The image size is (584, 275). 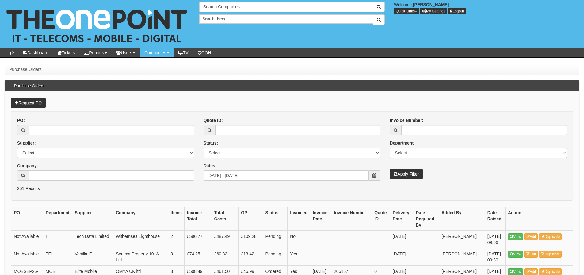 What do you see at coordinates (213, 120) in the screenshot?
I see `label: Quote ID:` at bounding box center [213, 120].